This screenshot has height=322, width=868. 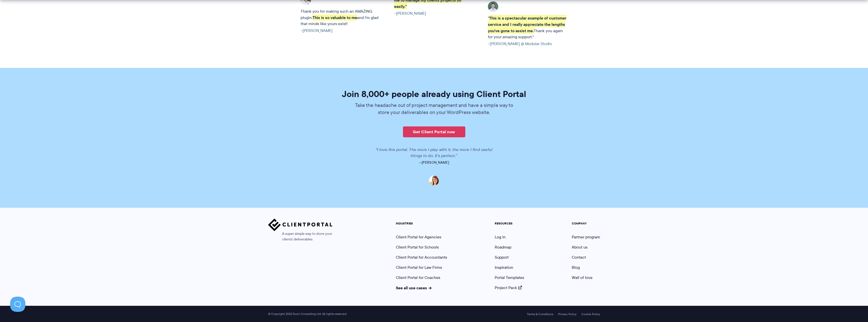 I want to click on h5: COMPANY, so click(x=586, y=223).